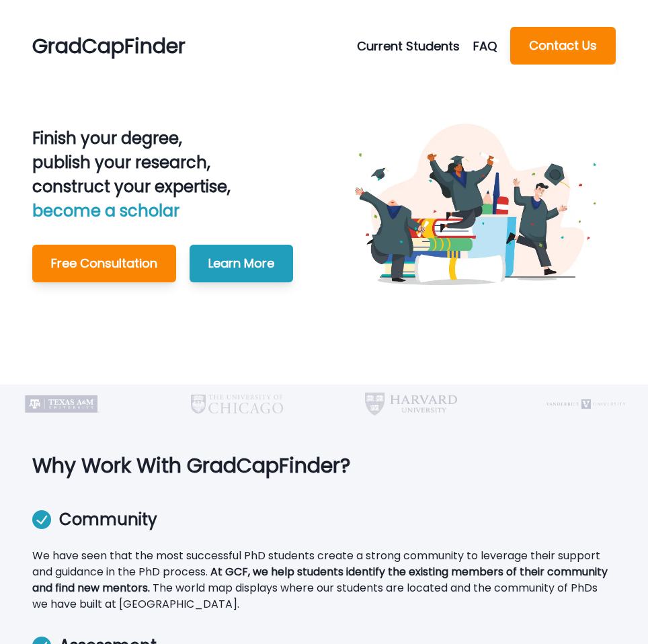  I want to click on p: We have seen that the most successful PhD students create a strong community to leverage their su..., so click(324, 580).